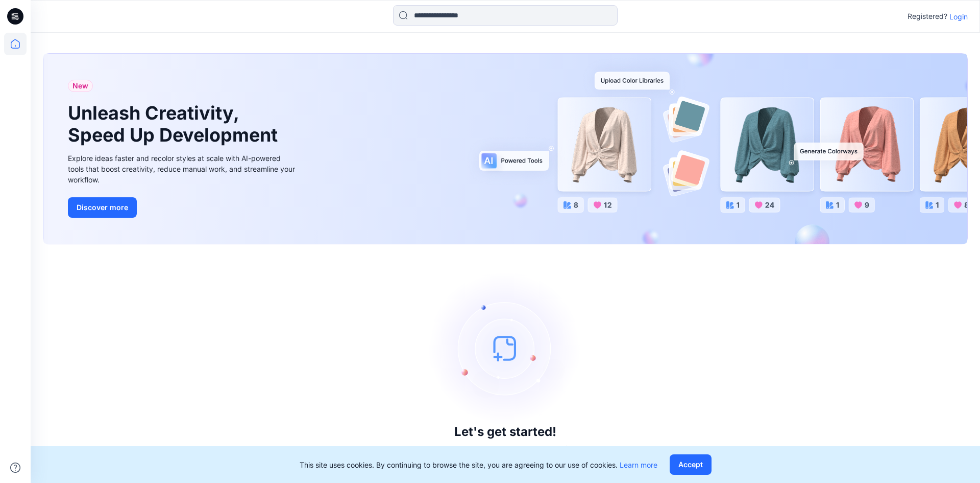 Image resolution: width=980 pixels, height=483 pixels. I want to click on a: Discover more, so click(183, 207).